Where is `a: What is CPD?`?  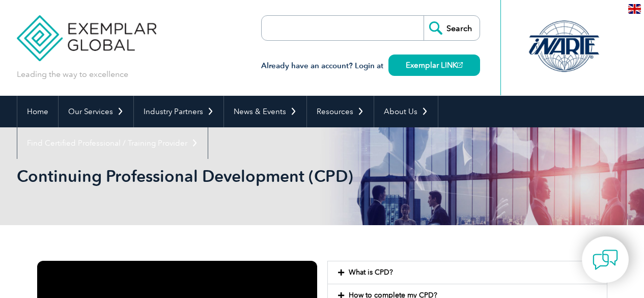 a: What is CPD? is located at coordinates (371, 272).